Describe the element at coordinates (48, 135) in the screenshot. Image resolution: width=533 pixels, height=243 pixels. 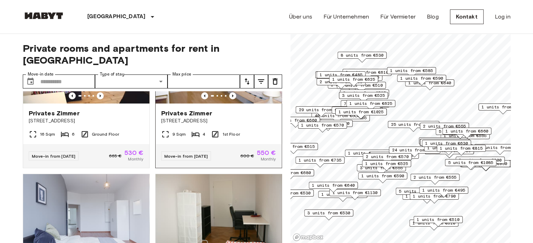
I see `span: 16 Sqm` at that location.